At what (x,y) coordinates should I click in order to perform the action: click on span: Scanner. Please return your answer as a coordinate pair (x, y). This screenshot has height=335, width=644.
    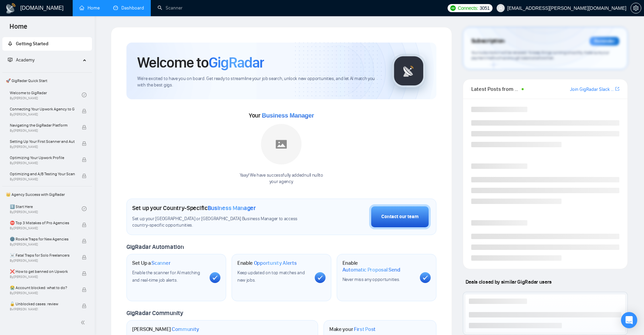
    Looking at the image, I should click on (161, 263).